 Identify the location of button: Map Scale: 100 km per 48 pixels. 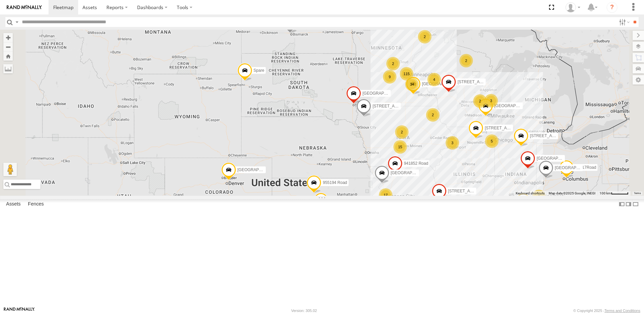
(614, 193).